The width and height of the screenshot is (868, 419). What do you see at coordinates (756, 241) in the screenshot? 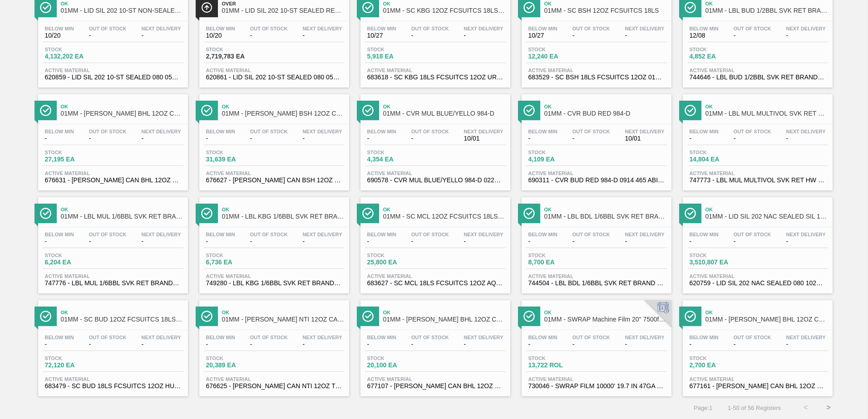
I see `a: ÍconeOk01MM - LID SIL 202 NAC SEALED SIL 1021Below Min-Out Of Stock-Next Delivery-Stock3,510,807 ...` at bounding box center [756, 241].